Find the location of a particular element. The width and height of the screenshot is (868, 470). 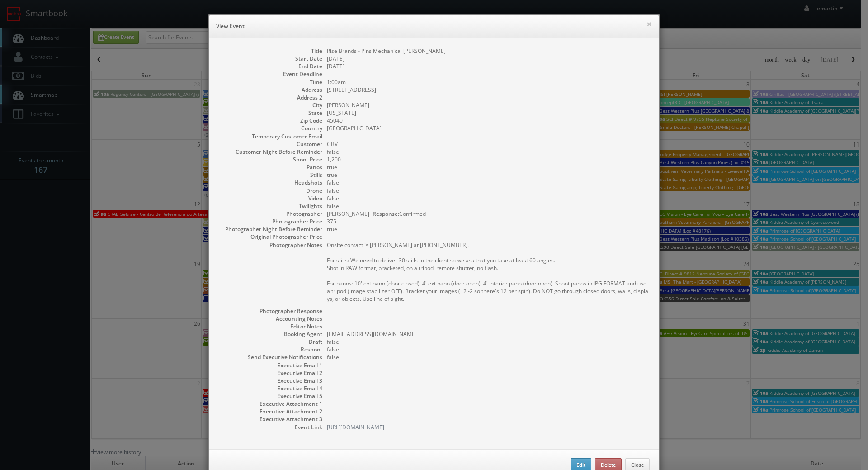

dt: Original Photographer Price is located at coordinates (271, 237).